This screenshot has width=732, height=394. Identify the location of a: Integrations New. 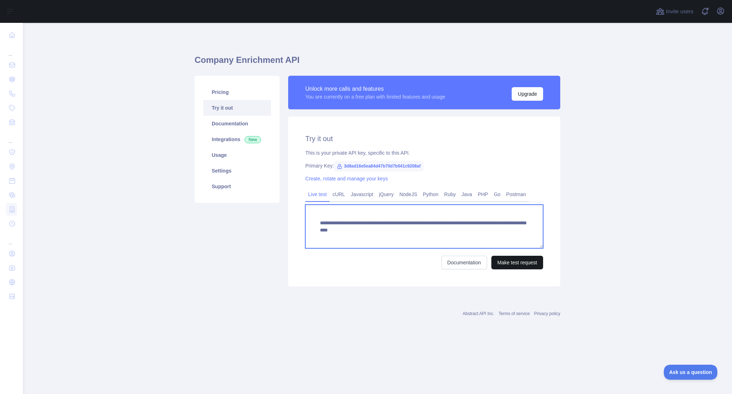
(237, 139).